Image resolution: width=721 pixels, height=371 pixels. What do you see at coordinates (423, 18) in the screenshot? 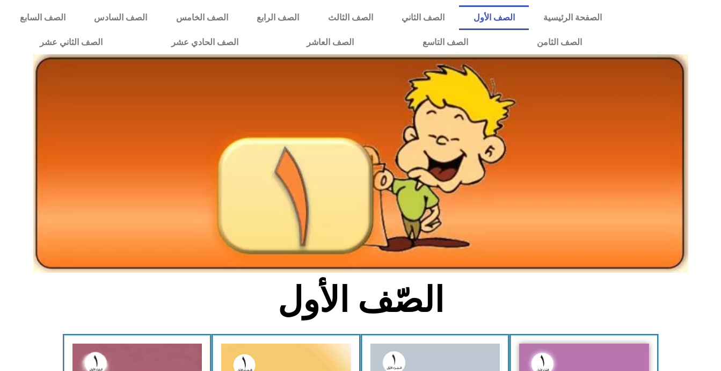
I see `a: الصف الثاني` at bounding box center [423, 18].